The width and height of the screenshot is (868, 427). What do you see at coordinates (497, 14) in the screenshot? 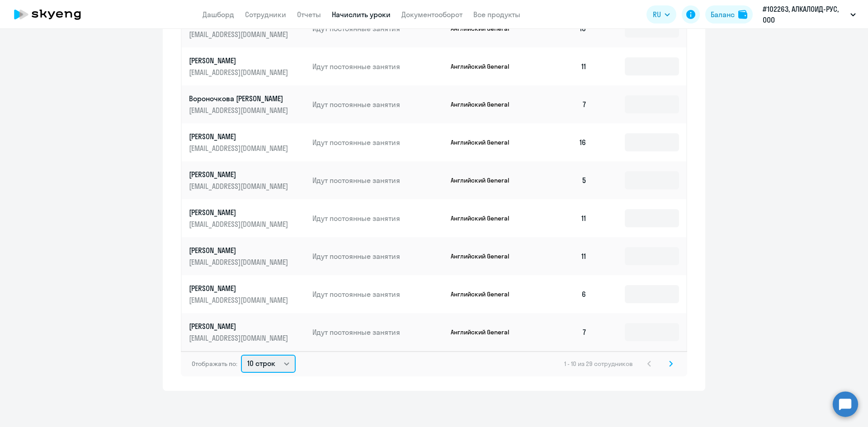
I see `a: Все продукты` at bounding box center [497, 14].